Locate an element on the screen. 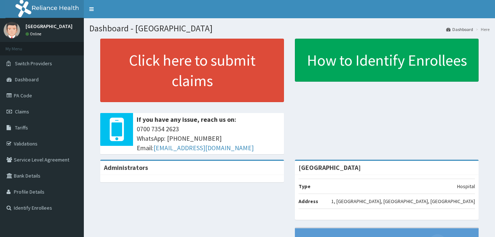 Image resolution: width=495 pixels, height=237 pixels. img: User Image is located at coordinates (12, 30).